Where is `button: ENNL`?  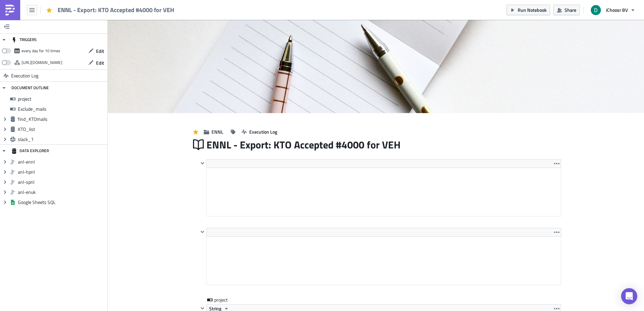 button: ENNL is located at coordinates (213, 132).